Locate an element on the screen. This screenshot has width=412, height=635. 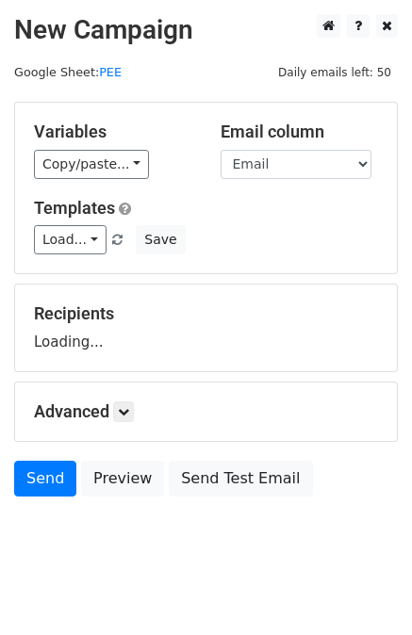
h5: Email column is located at coordinates (300, 132).